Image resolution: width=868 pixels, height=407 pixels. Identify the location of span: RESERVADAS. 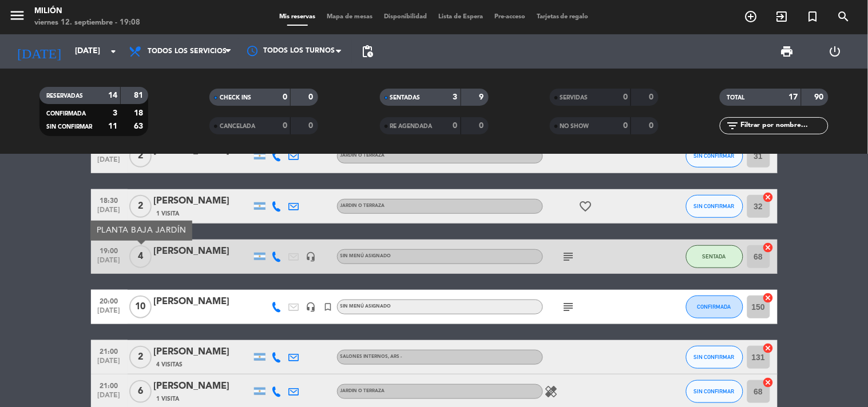
(65, 96).